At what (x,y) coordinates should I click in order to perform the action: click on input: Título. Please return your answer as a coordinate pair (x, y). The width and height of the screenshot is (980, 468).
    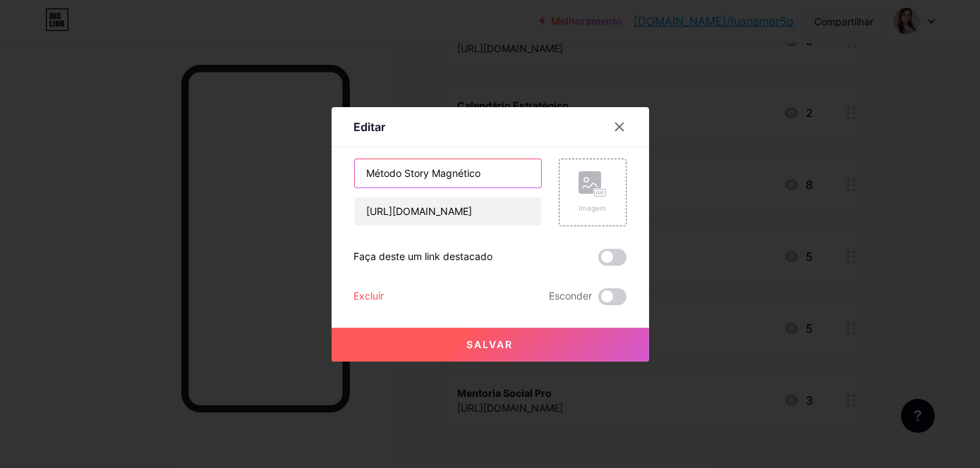
    Looking at the image, I should click on (448, 173).